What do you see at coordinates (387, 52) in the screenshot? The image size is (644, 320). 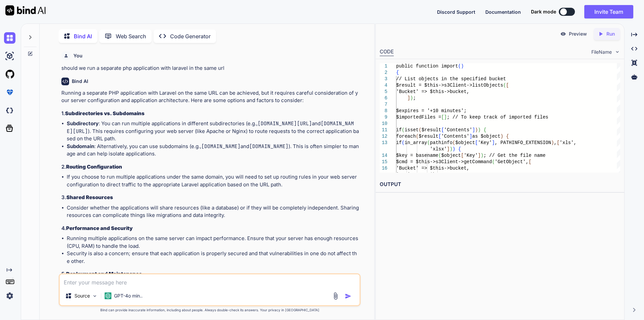 I see `div: CODE` at bounding box center [387, 52].